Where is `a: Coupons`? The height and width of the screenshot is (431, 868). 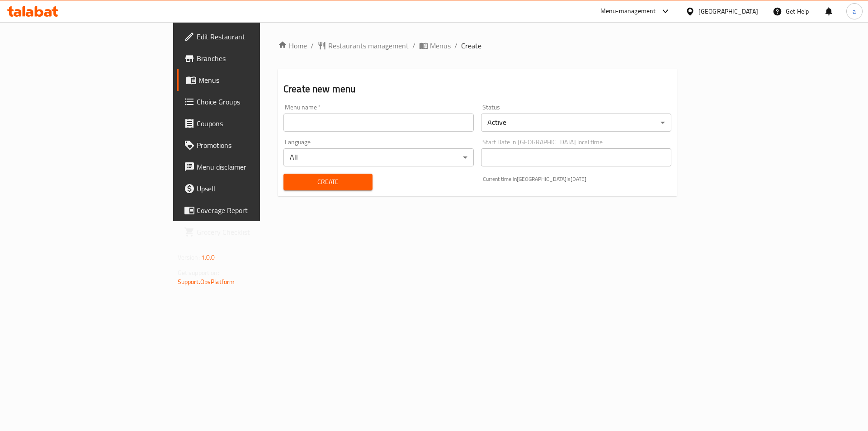
a: Coupons is located at coordinates (247, 123).